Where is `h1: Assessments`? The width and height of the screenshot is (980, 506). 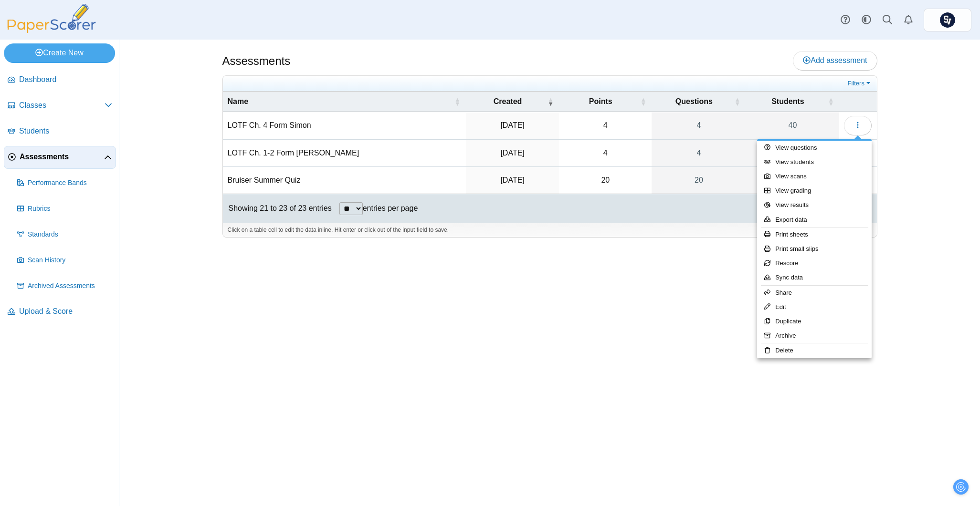
h1: Assessments is located at coordinates (256, 61).